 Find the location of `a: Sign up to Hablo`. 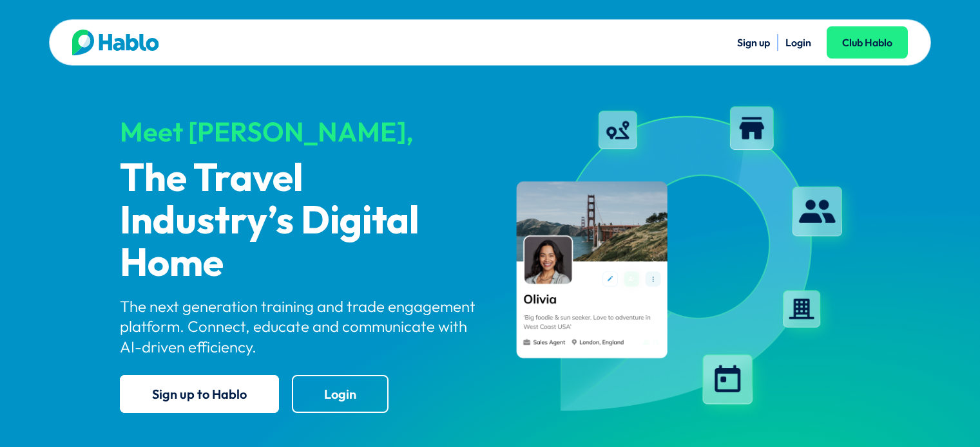

a: Sign up to Hablo is located at coordinates (199, 394).